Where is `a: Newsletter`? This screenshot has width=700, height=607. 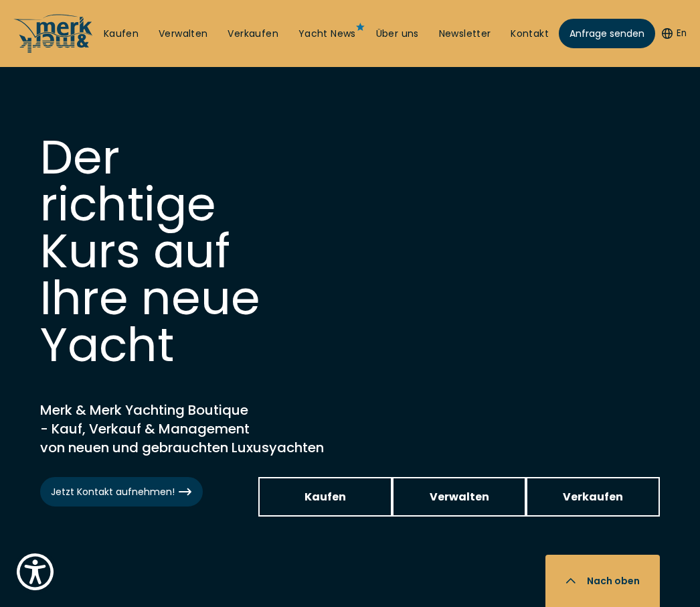
a: Newsletter is located at coordinates (465, 34).